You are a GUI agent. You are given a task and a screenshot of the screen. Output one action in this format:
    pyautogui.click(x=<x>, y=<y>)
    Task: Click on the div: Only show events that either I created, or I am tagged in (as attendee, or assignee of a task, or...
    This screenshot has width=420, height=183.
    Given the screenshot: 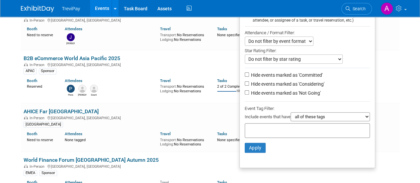 What is the action you would take?
    pyautogui.click(x=307, y=18)
    